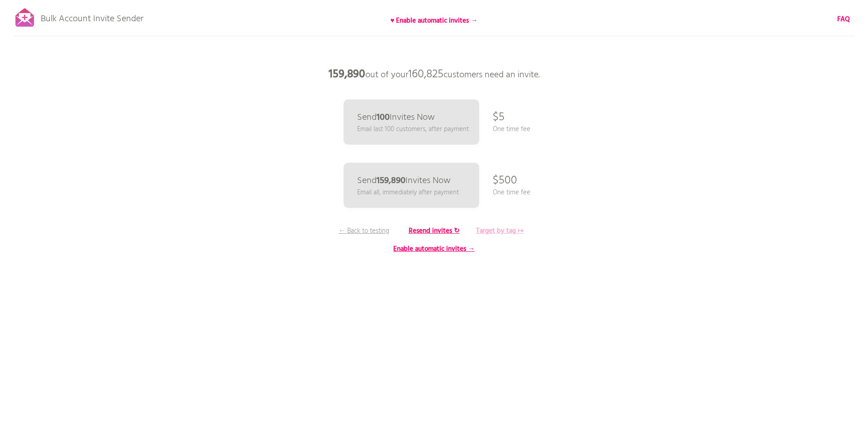 This screenshot has height=433, width=868. What do you see at coordinates (383, 118) in the screenshot?
I see `b: 100` at bounding box center [383, 118].